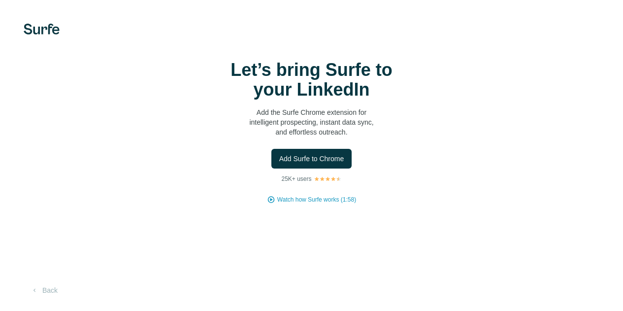 The image size is (623, 311). Describe the element at coordinates (312, 159) in the screenshot. I see `span: Add Surfe to Chrome` at that location.